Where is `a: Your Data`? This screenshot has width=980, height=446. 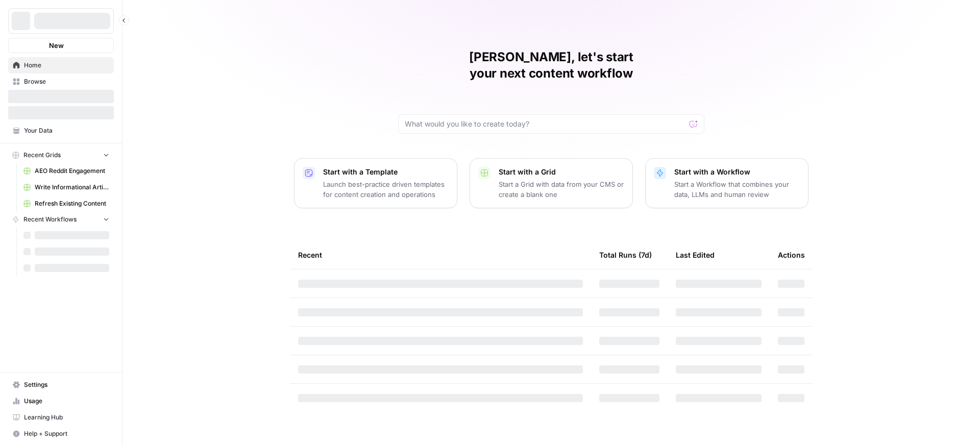 a: Your Data is located at coordinates (60, 131).